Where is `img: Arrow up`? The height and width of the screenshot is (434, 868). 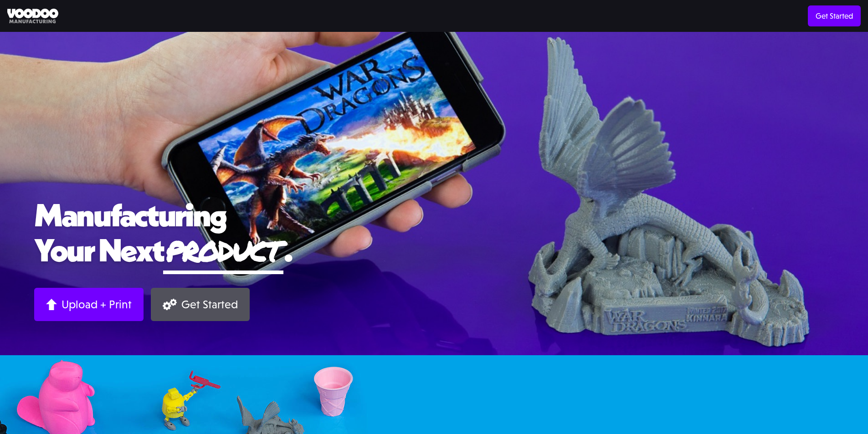 img: Arrow up is located at coordinates (51, 304).